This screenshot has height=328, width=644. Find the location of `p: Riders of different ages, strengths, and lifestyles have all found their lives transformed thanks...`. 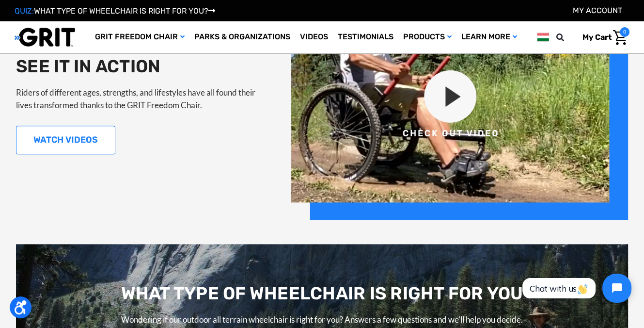

p: Riders of different ages, strengths, and lifestyles have all found their lives transformed thanks... is located at coordinates (138, 99).